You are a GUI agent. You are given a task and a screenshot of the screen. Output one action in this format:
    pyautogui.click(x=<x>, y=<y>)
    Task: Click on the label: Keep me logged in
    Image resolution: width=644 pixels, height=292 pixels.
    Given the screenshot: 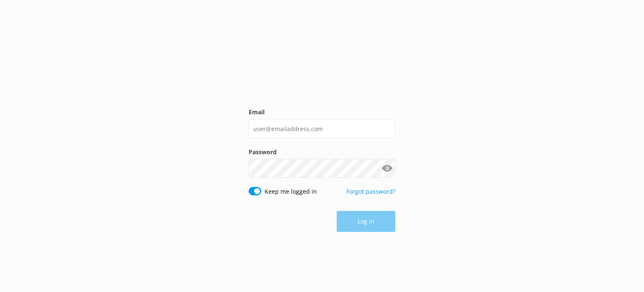 What is the action you would take?
    pyautogui.click(x=290, y=191)
    